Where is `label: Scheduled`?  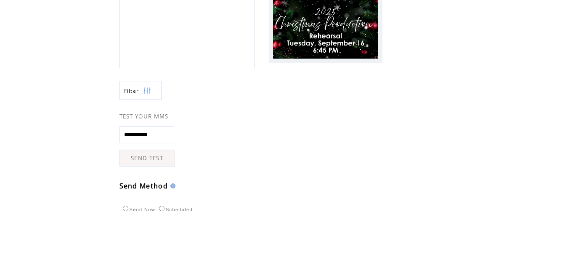
label: Scheduled is located at coordinates (175, 209).